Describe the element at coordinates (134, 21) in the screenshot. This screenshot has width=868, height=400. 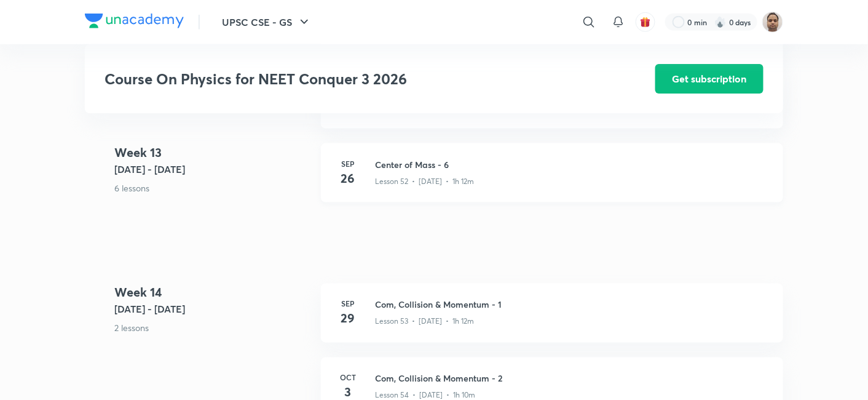
I see `img: Company Logo` at that location.